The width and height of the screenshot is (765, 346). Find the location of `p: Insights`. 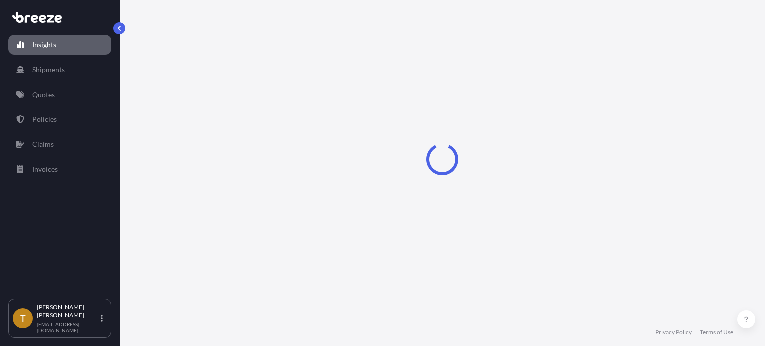

p: Insights is located at coordinates (44, 45).